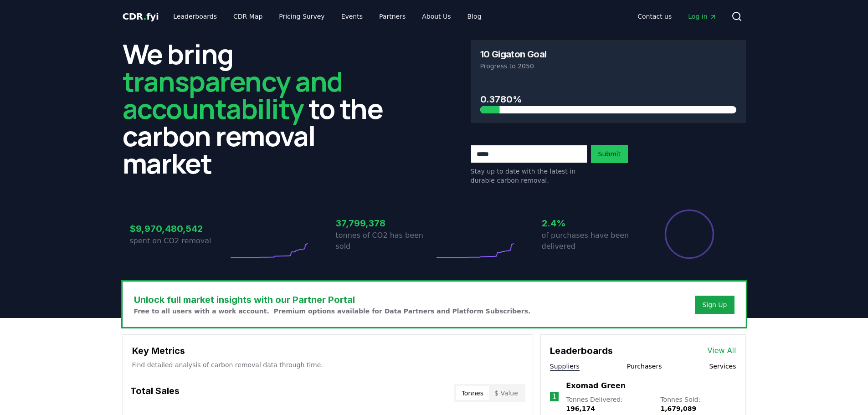 This screenshot has width=868, height=415. What do you see at coordinates (179, 241) in the screenshot?
I see `p: spent on CO2 removal` at bounding box center [179, 241].